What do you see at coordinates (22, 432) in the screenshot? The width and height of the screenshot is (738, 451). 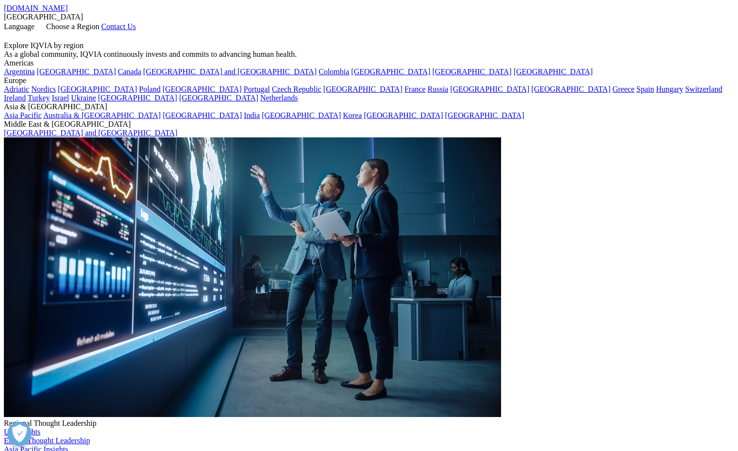 I see `span: US Insights` at bounding box center [22, 432].